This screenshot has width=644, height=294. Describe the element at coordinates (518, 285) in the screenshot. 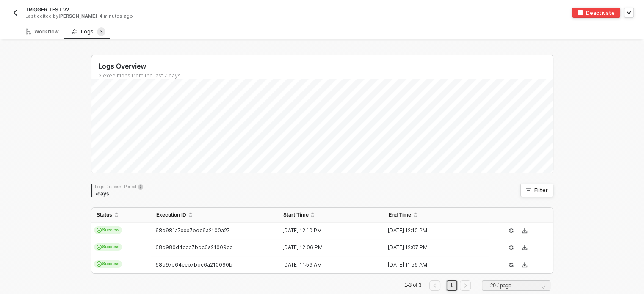

I see `span: 20 / page` at that location.